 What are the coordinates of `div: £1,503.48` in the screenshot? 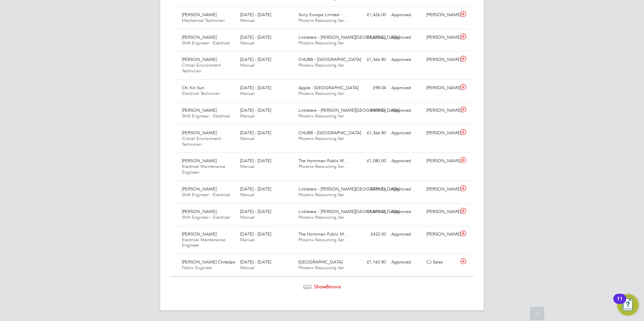 It's located at (371, 212).